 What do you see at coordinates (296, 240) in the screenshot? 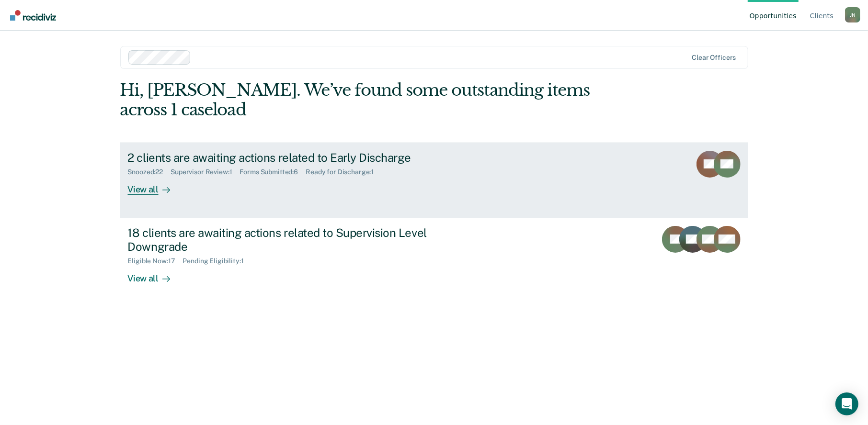
I see `div: 18 clients are awaiting actions related to Supervision Level Downgrade` at bounding box center [296, 240].